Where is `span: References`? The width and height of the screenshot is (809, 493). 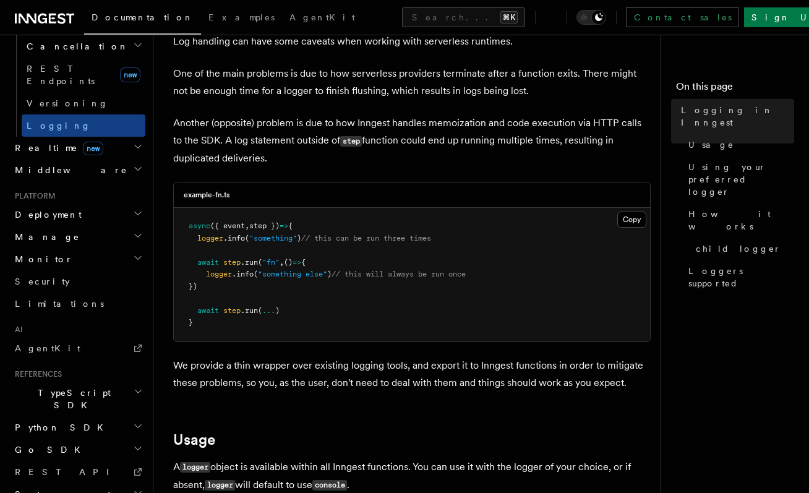
span: References is located at coordinates (36, 374).